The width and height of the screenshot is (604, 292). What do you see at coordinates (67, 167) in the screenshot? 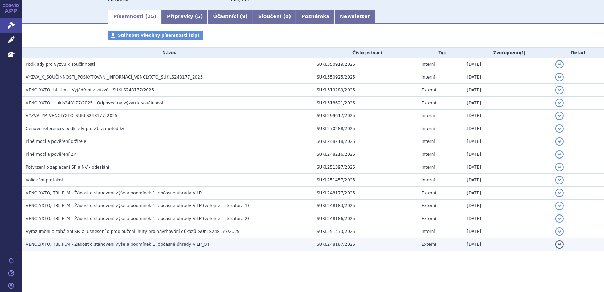
I see `span: Potvrzení o zaplacení SP a NV - odeslání` at bounding box center [67, 167].